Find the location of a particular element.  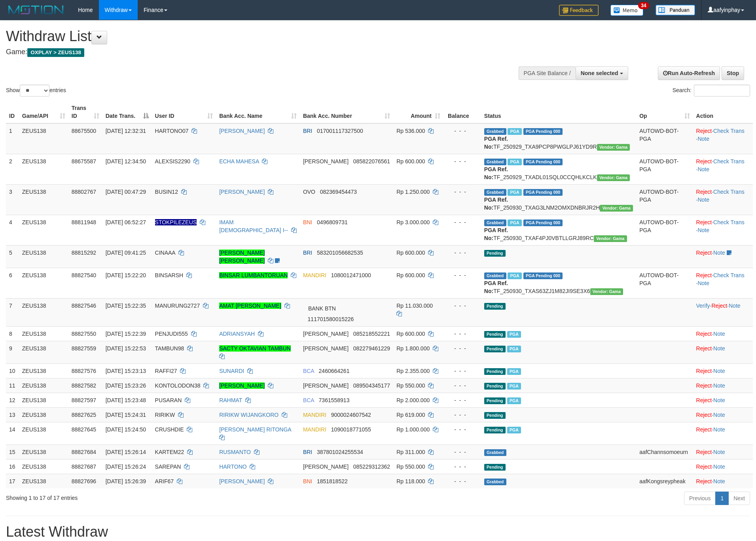

td: 3 is located at coordinates (12, 200).